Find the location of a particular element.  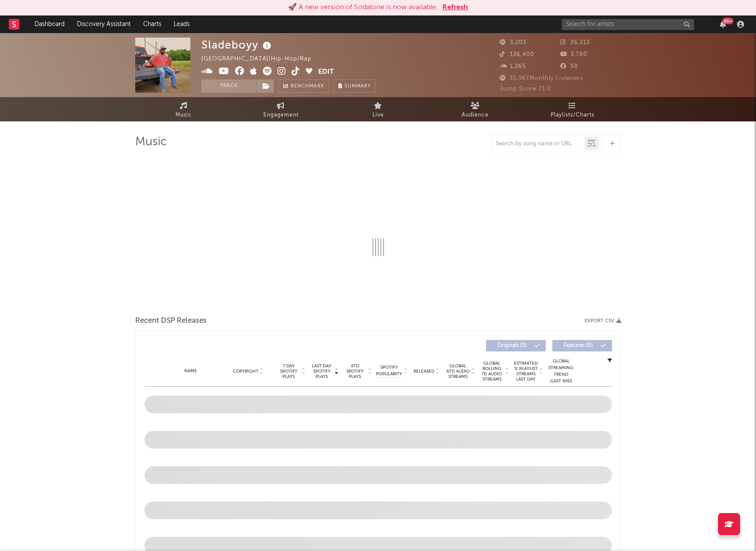

button: Refresh is located at coordinates (455, 8).